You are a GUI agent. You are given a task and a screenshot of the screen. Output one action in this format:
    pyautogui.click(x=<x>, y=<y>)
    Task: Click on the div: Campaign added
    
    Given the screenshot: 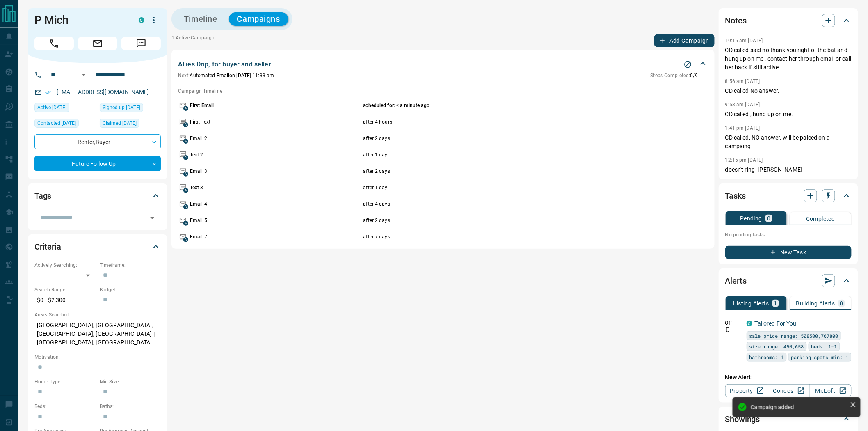 What is the action you would take?
    pyautogui.click(x=799, y=407)
    